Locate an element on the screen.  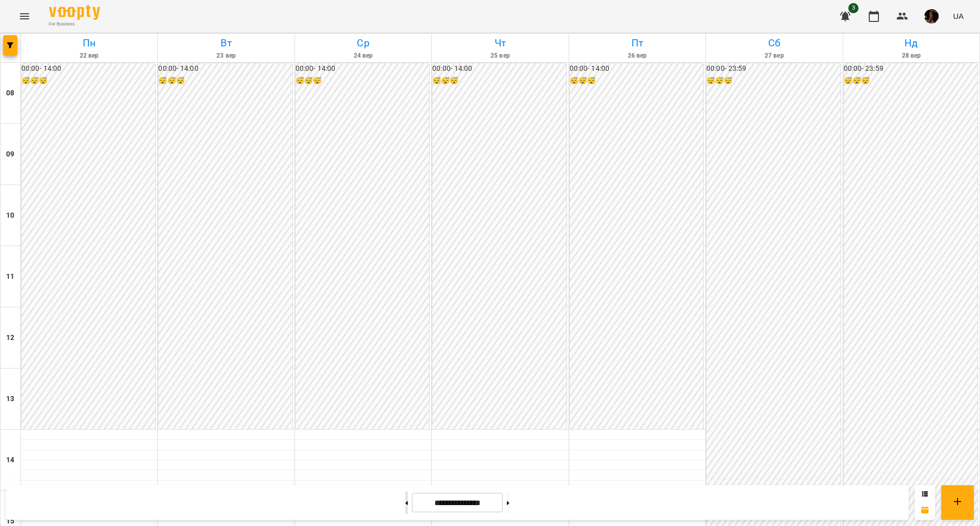
h6: 12 is located at coordinates (10, 338).